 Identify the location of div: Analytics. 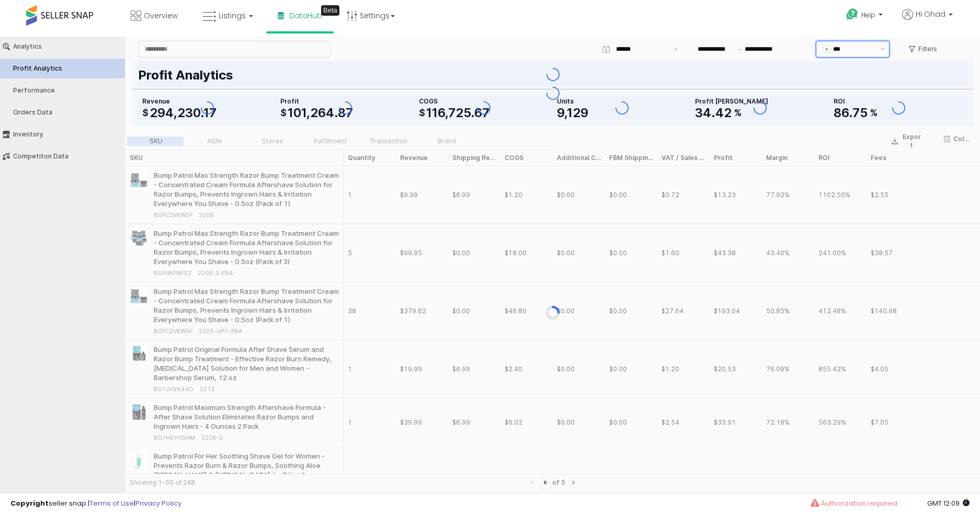
(67, 10).